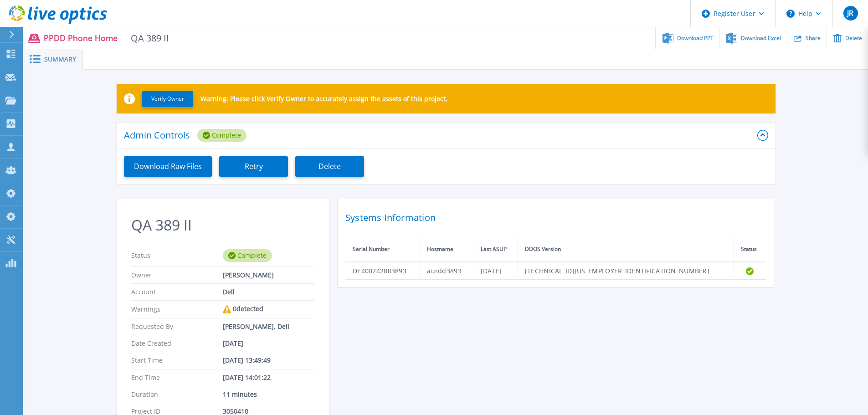 The height and width of the screenshot is (415, 868). I want to click on th: Status, so click(749, 249).